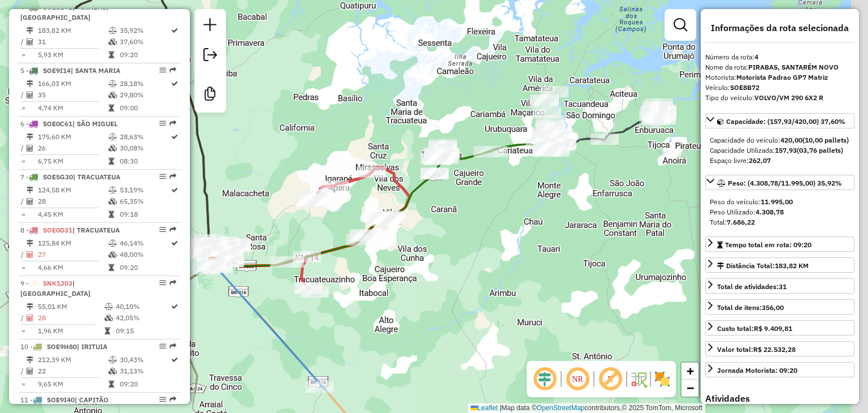  Describe the element at coordinates (225, 251) in the screenshot. I see `div: Atividade não roteirizada - GEOGIRNA SANTOS DO NASCIMENTO` at that location.